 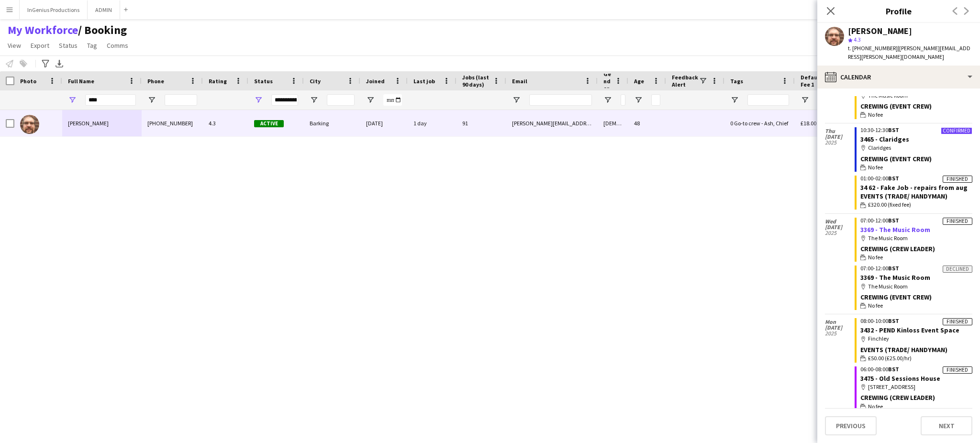 What do you see at coordinates (561, 100) in the screenshot?
I see `input: Email Filter Input` at bounding box center [561, 100].